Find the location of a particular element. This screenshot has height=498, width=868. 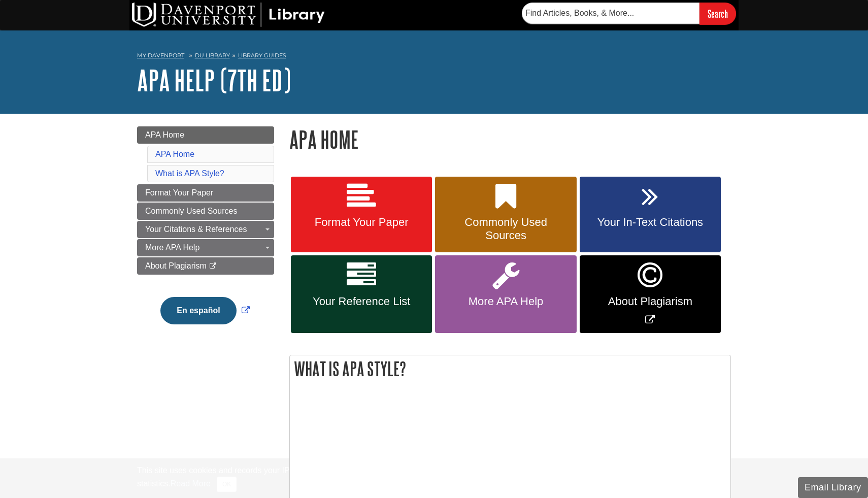

a: Library Guides is located at coordinates (262, 55).